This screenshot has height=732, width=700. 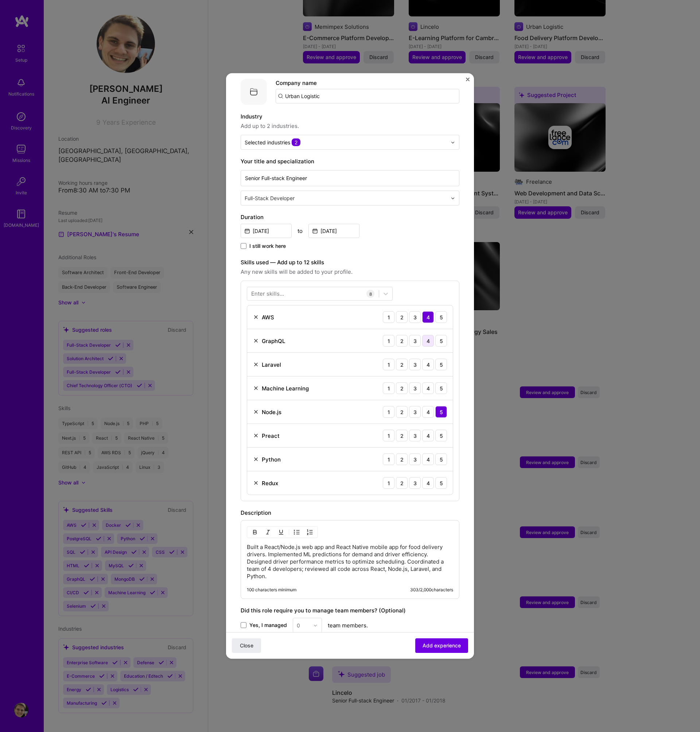 What do you see at coordinates (271, 435) in the screenshot?
I see `div: Preact` at bounding box center [271, 435].